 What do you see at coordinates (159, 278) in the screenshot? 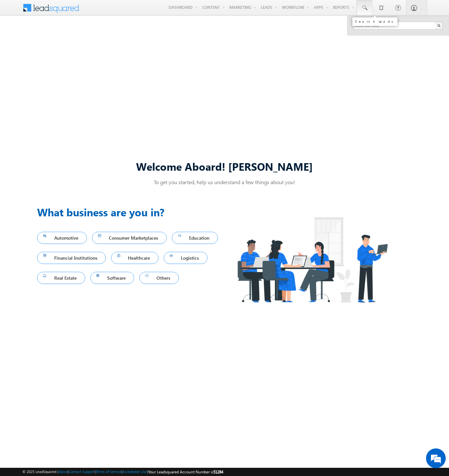
I see `span: Others` at bounding box center [159, 278].